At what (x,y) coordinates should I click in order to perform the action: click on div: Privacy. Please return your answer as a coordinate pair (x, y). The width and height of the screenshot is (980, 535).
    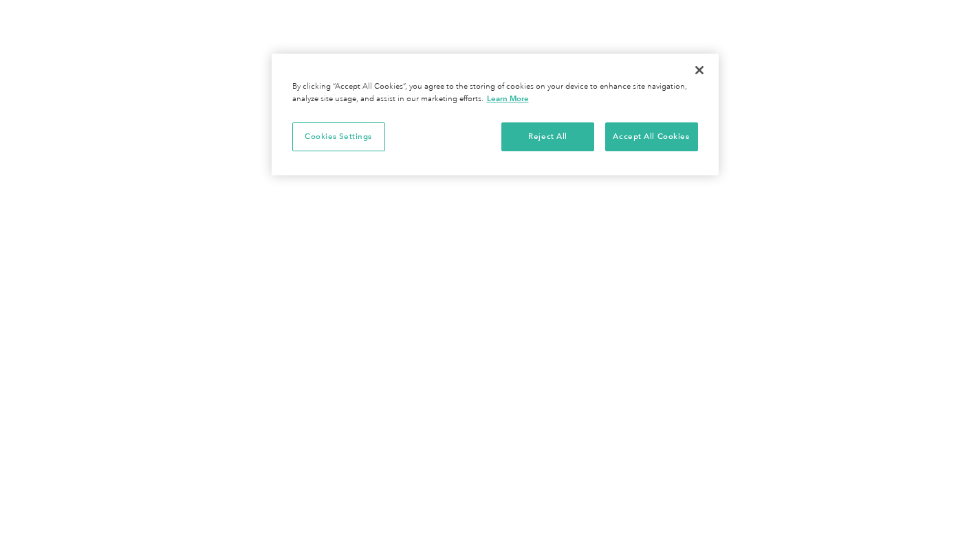
    Looking at the image, I should click on (495, 114).